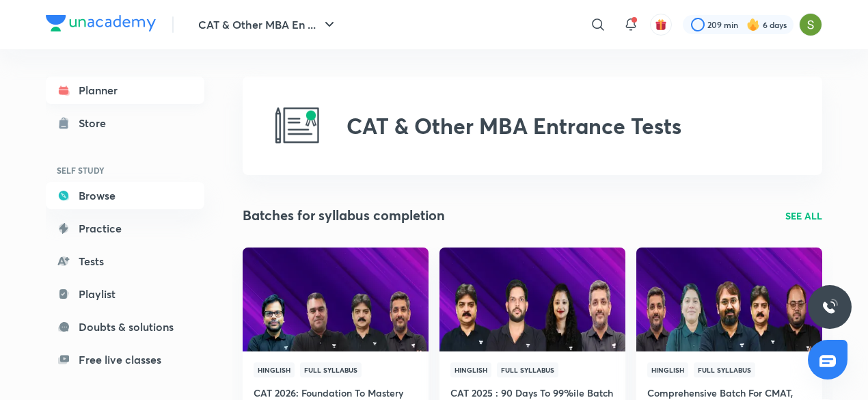 Image resolution: width=868 pixels, height=400 pixels. I want to click on a: Doubts & solutions, so click(125, 327).